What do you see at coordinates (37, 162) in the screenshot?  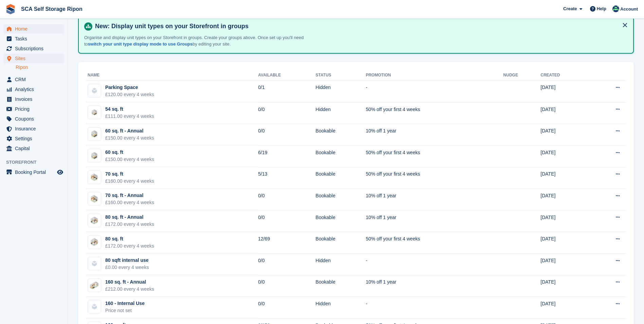 I see `span: Storefront` at bounding box center [37, 162].